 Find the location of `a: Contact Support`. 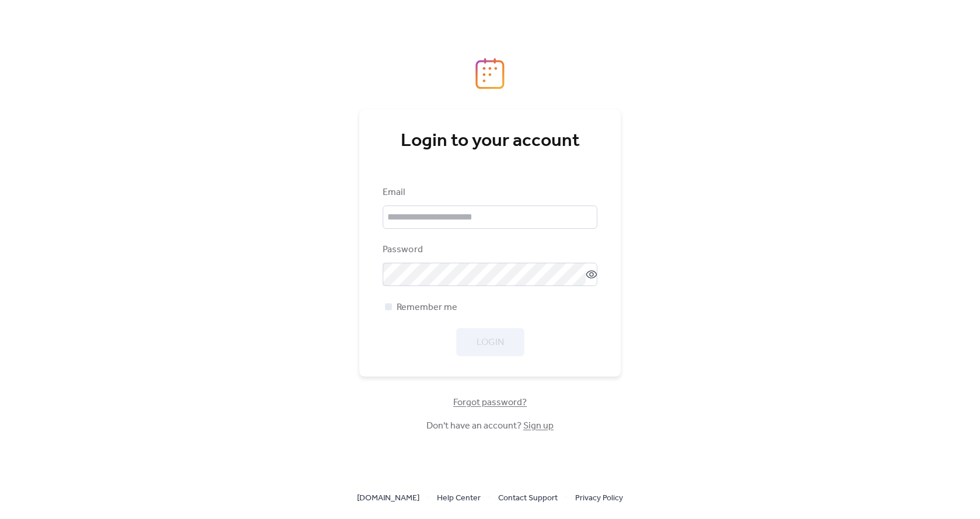

a: Contact Support is located at coordinates (528, 498).